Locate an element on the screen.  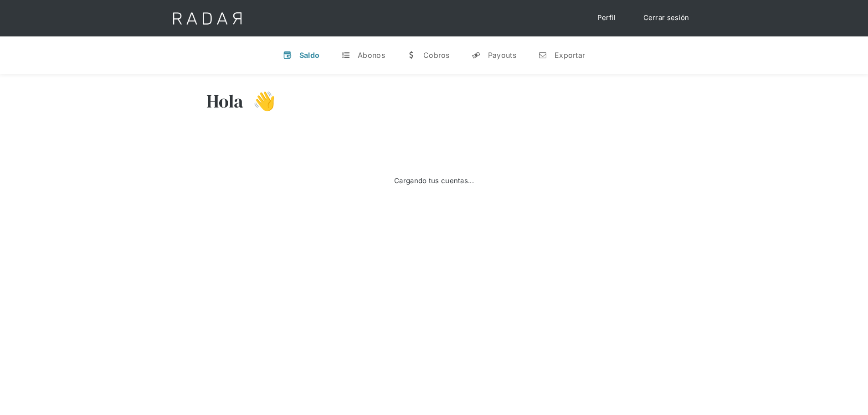
div: t is located at coordinates (345, 55).